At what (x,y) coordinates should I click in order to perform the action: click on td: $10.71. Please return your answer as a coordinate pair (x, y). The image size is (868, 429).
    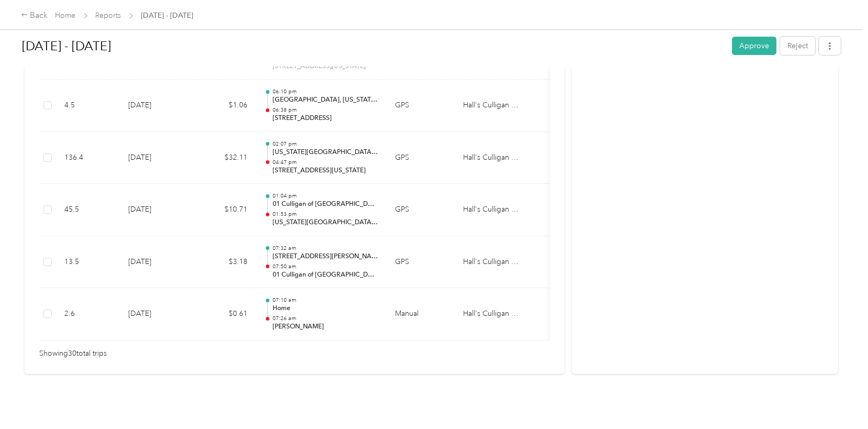
    Looking at the image, I should click on (224, 210).